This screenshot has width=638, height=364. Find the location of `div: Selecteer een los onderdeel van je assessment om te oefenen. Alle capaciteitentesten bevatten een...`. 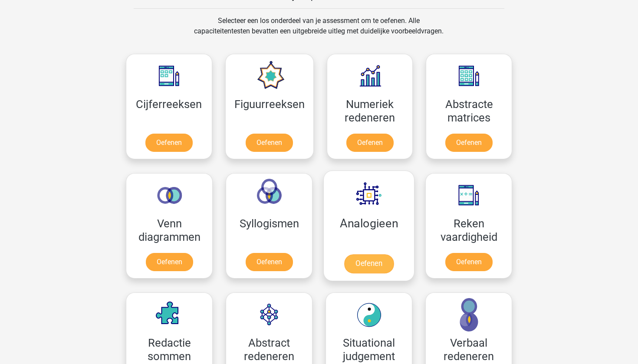

div: Selecteer een los onderdeel van je assessment om te oefenen. Alle capaciteitentesten bevatten een... is located at coordinates (318, 31).